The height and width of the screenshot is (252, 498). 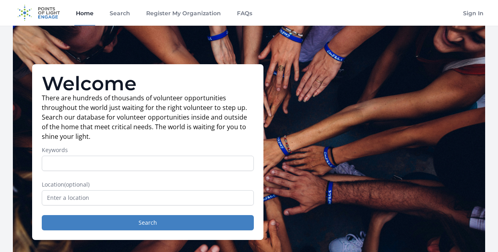 What do you see at coordinates (148, 83) in the screenshot?
I see `h1: Welcome` at bounding box center [148, 83].